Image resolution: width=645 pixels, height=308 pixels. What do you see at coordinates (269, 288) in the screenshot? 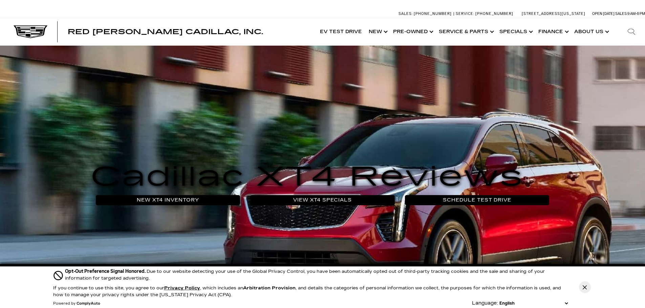
I see `strong: Arbitration Provision` at bounding box center [269, 288].